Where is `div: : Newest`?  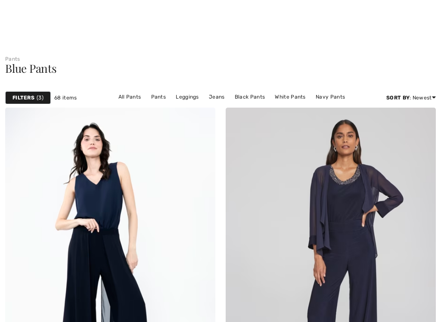 div: : Newest is located at coordinates (411, 98).